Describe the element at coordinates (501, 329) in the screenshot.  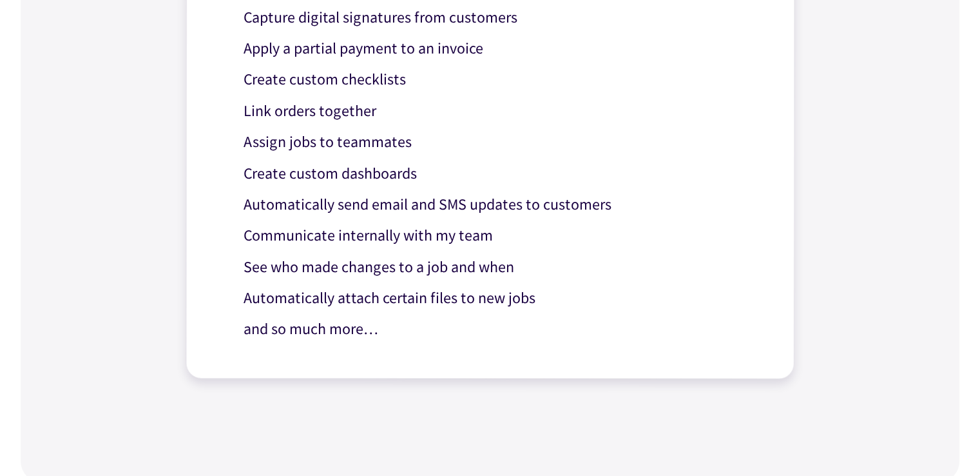
I see `p: and so much more…` at that location.